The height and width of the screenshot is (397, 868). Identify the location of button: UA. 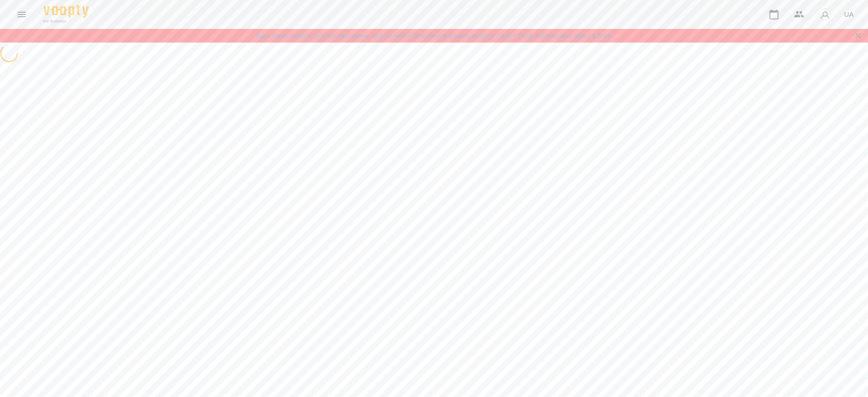
(849, 14).